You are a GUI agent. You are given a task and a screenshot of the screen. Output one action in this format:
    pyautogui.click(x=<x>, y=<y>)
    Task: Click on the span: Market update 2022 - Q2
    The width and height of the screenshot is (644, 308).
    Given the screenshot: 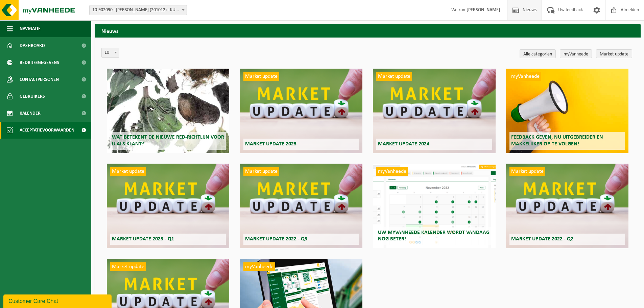 What is the action you would take?
    pyautogui.click(x=542, y=239)
    